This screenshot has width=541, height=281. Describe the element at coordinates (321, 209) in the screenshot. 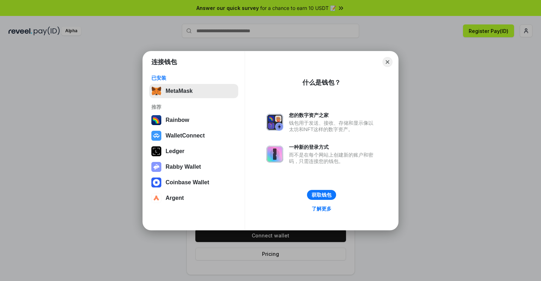

I see `a: 了解更多` at that location.